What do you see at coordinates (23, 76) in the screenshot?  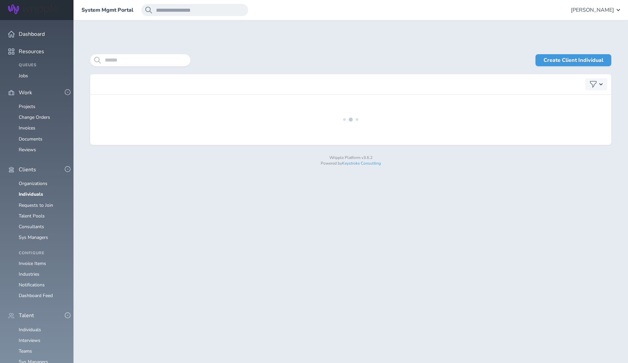 I see `a: Jobs` at bounding box center [23, 76].